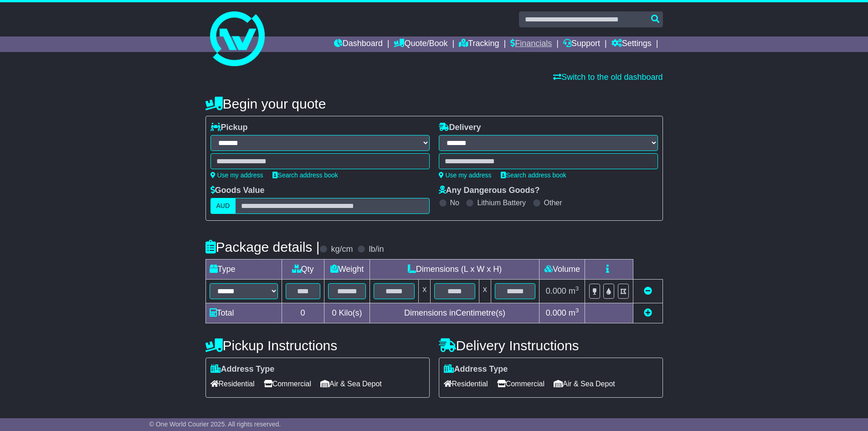 The image size is (868, 431). I want to click on a: Support, so click(581, 45).